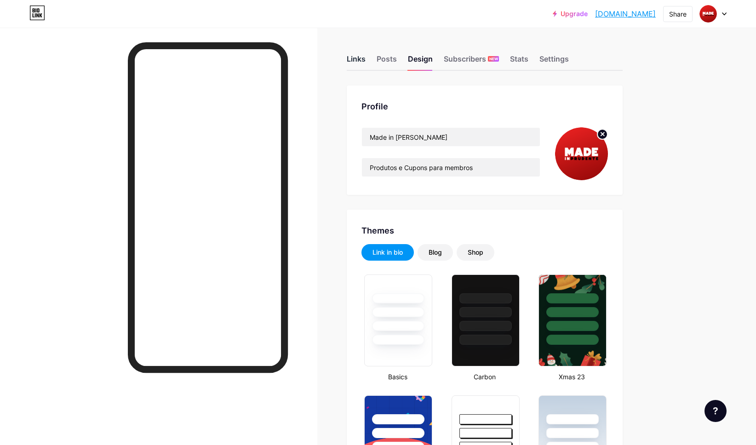 Image resolution: width=756 pixels, height=445 pixels. Describe the element at coordinates (387, 252) in the screenshot. I see `div: Link in bio` at that location.